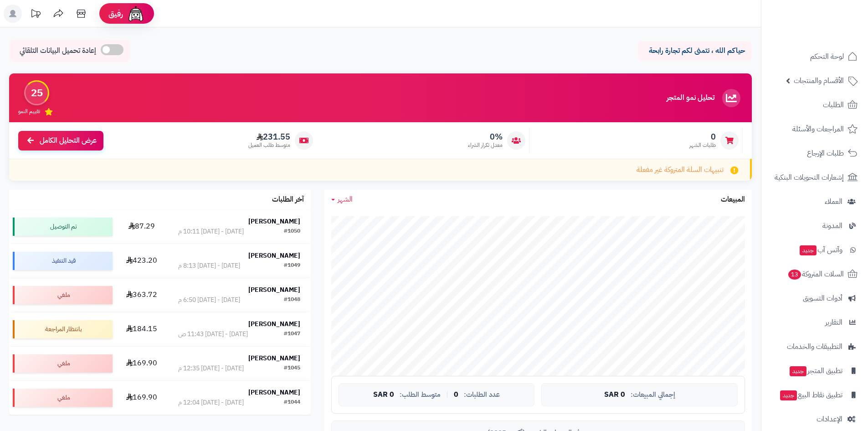 The width and height of the screenshot is (868, 431). I want to click on div: بانتظار المراجعة, so click(62, 329).